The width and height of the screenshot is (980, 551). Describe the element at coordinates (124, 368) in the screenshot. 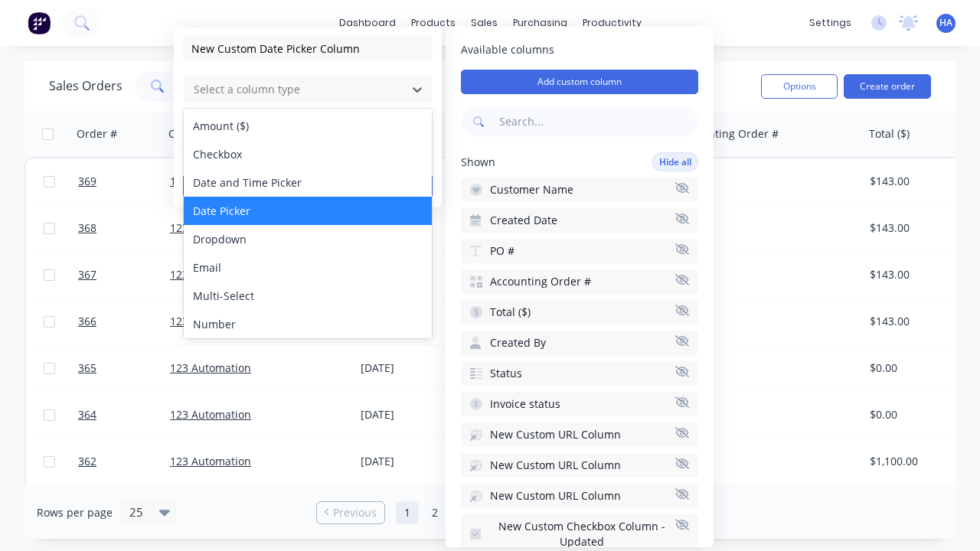

I see `a: 365` at that location.